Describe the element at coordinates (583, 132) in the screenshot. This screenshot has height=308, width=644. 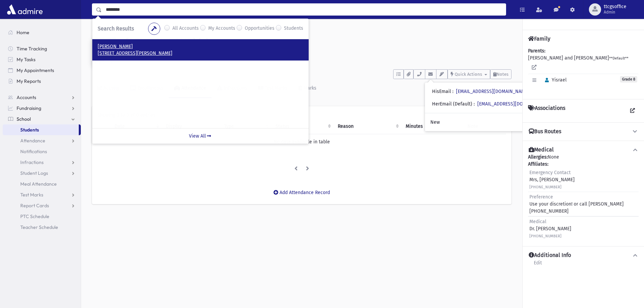
I see `button: Bus Routes` at that location.